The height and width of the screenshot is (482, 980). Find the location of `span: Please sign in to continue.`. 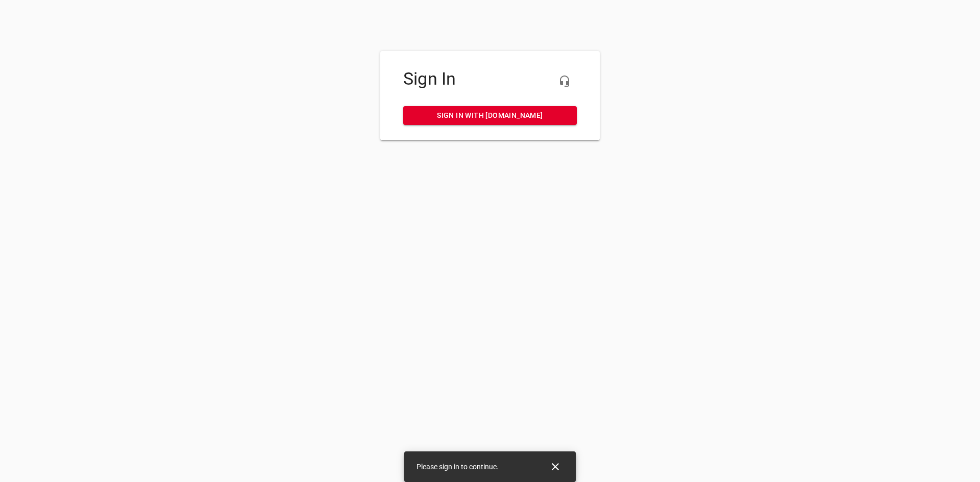

span: Please sign in to continue. is located at coordinates (457, 467).